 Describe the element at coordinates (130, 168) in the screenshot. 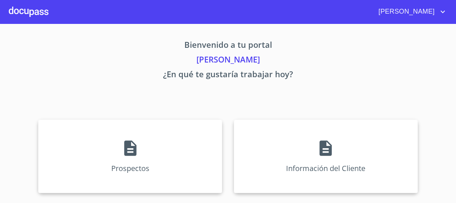

I see `p: Prospectos` at that location.